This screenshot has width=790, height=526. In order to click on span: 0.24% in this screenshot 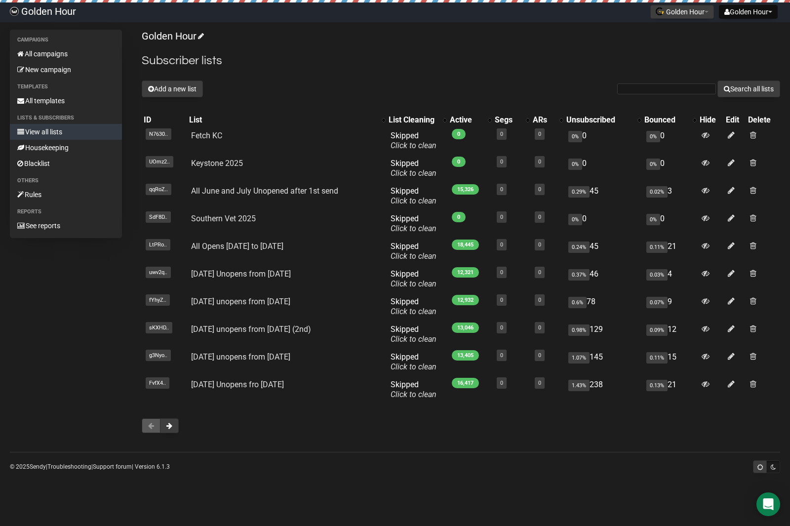, I will do `click(579, 247)`.